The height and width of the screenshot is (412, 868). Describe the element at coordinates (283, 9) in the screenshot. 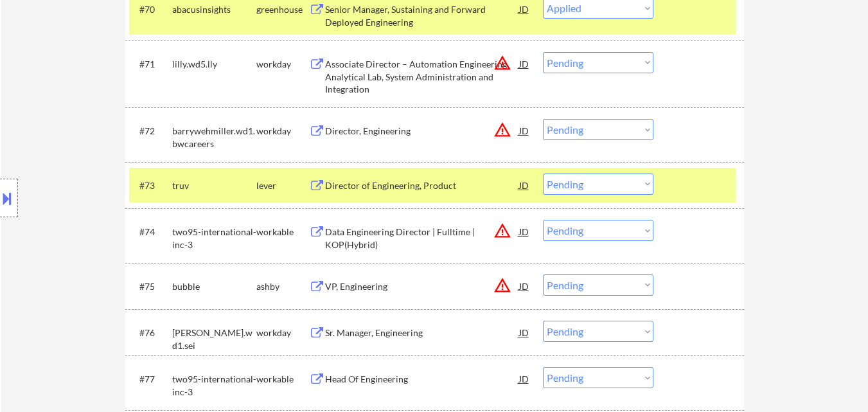

I see `div: greenhouse` at that location.